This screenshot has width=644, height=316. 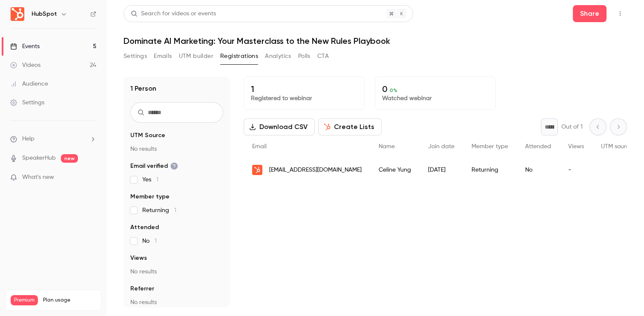 What do you see at coordinates (148, 136) in the screenshot?
I see `span: UTM Source` at bounding box center [148, 136].